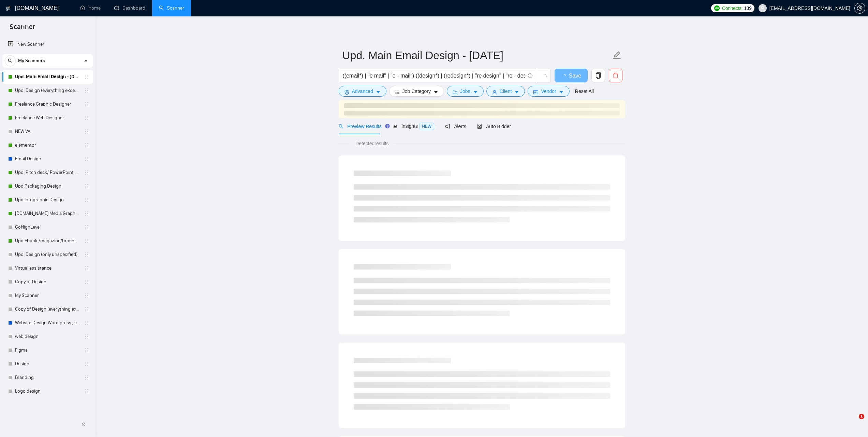 The width and height of the screenshot is (868, 437). What do you see at coordinates (47, 90) in the screenshot?
I see `a: Upd. Design (everything except unspecified)` at bounding box center [47, 90].